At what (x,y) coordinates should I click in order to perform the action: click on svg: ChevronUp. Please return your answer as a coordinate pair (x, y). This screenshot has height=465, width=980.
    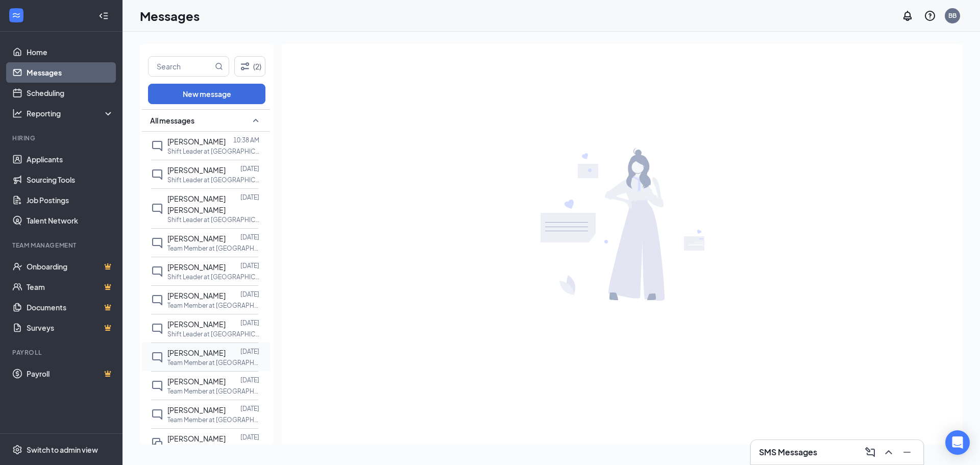
    Looking at the image, I should click on (888, 452).